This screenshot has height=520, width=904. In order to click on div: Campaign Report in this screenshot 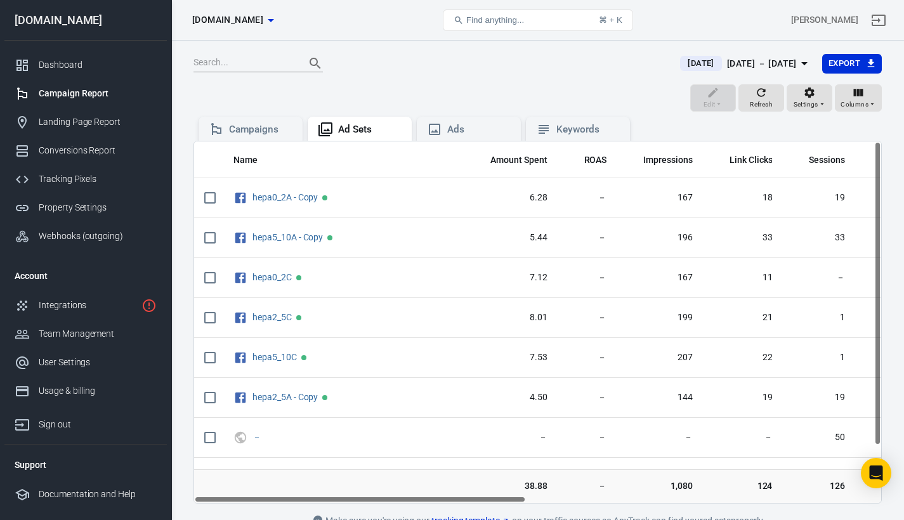, I will do `click(98, 93)`.